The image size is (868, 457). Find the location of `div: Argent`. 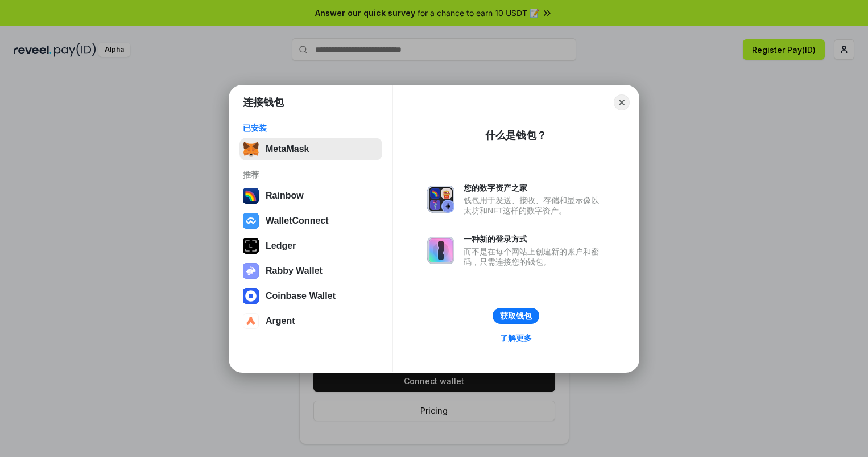

div: Argent is located at coordinates (281, 321).